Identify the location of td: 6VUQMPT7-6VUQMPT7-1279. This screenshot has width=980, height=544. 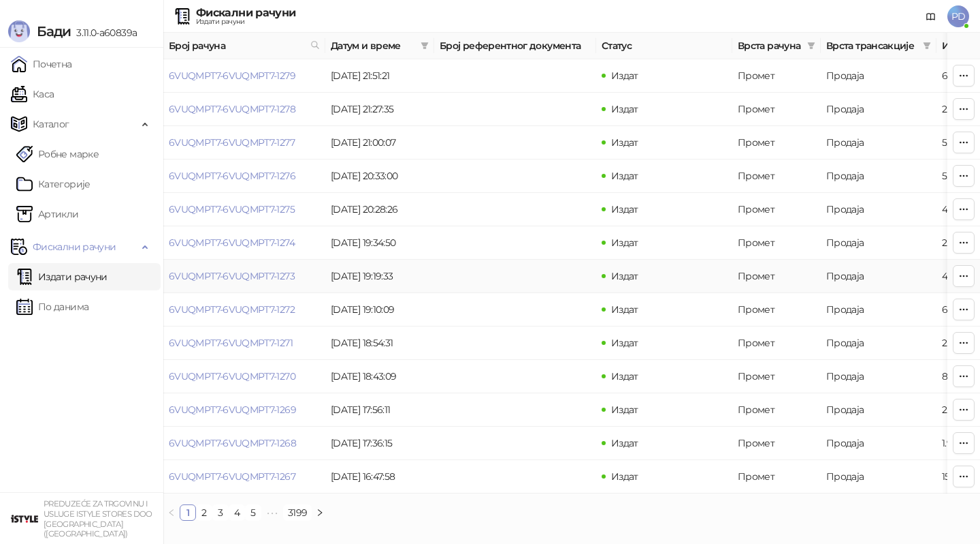
(245, 76).